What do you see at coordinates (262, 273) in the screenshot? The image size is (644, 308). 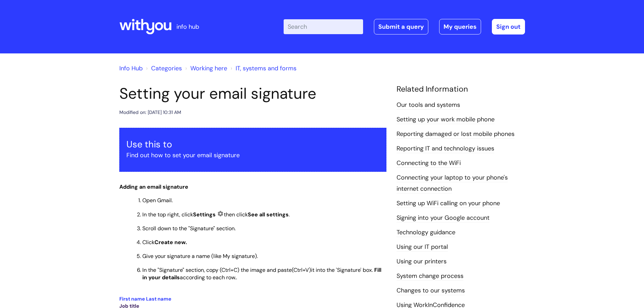 I see `strong: Fill in your details` at bounding box center [262, 273].